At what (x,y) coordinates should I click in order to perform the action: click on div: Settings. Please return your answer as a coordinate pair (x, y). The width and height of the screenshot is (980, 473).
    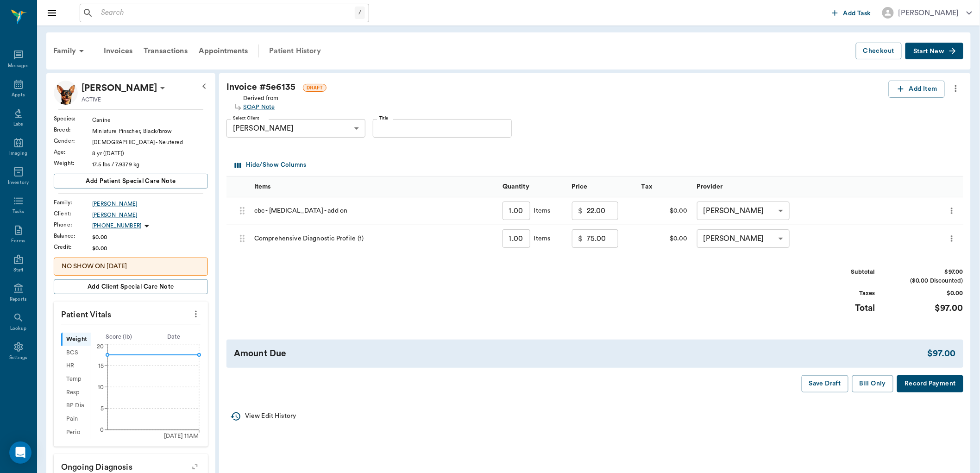
    Looking at the image, I should click on (19, 357).